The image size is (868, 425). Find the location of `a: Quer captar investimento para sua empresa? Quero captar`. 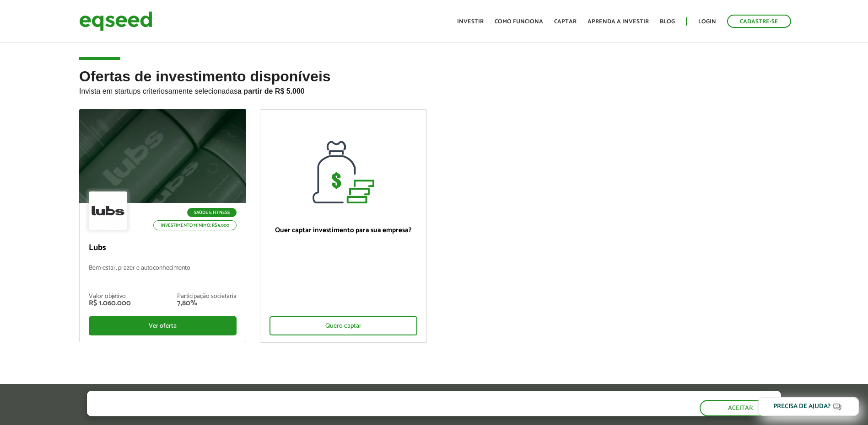

a: Quer captar investimento para sua empresa? Quero captar is located at coordinates (343, 226).